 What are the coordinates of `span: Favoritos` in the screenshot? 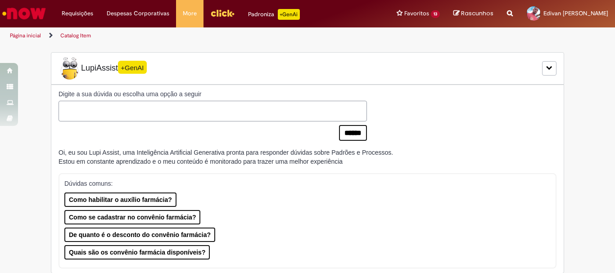 It's located at (417, 14).